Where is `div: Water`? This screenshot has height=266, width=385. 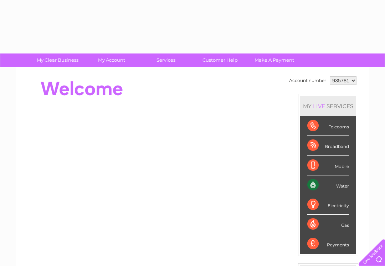 div: Water is located at coordinates (328, 185).